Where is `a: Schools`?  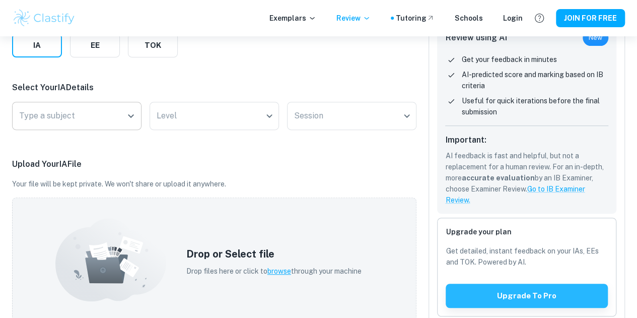 a: Schools is located at coordinates (469, 18).